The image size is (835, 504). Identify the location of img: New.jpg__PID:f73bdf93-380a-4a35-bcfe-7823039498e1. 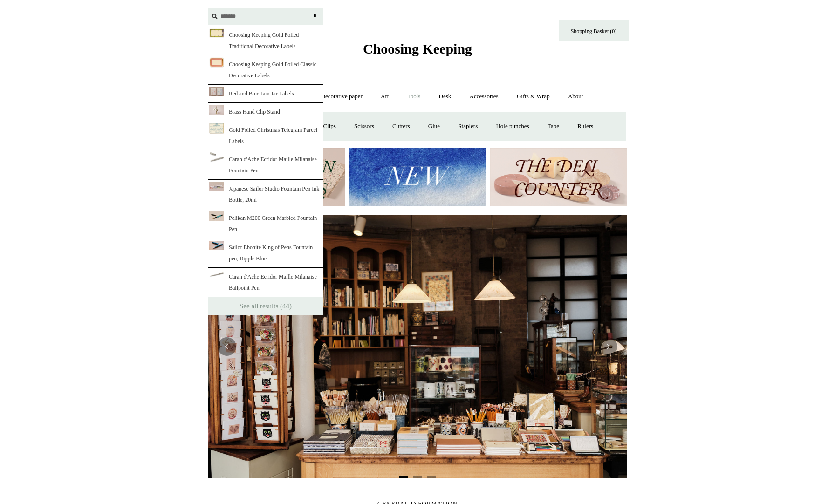
(417, 177).